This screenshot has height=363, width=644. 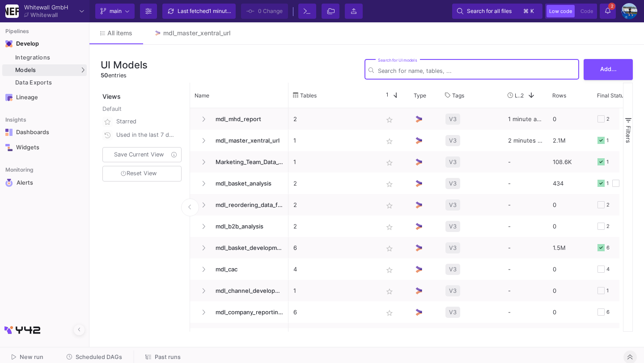 I want to click on div: 108.6K, so click(x=570, y=162).